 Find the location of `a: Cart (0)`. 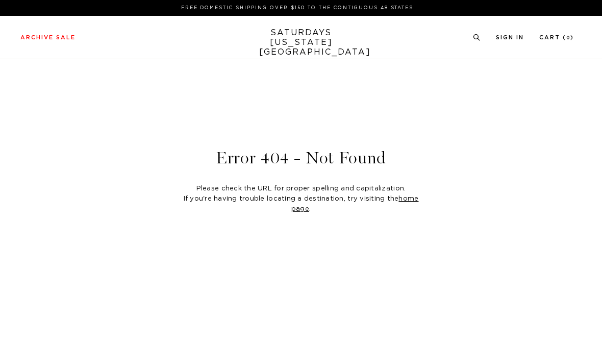

a: Cart (0) is located at coordinates (556, 37).